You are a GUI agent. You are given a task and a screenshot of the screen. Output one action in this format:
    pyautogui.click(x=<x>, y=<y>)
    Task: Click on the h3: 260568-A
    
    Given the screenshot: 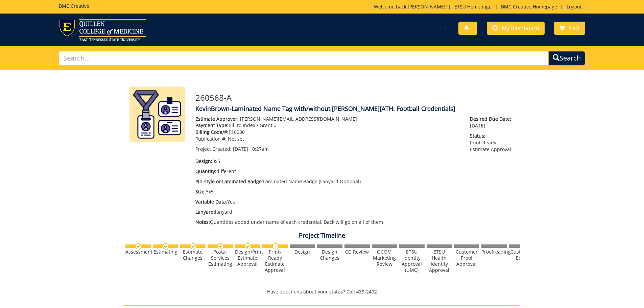 What is the action you would take?
    pyautogui.click(x=355, y=98)
    